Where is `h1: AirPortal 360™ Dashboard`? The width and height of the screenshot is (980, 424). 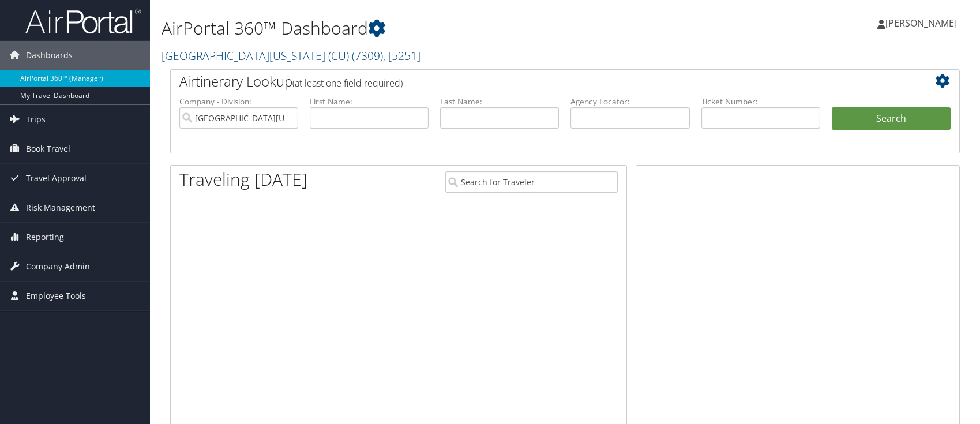
h1: AirPortal 360™ Dashboard is located at coordinates (430, 28).